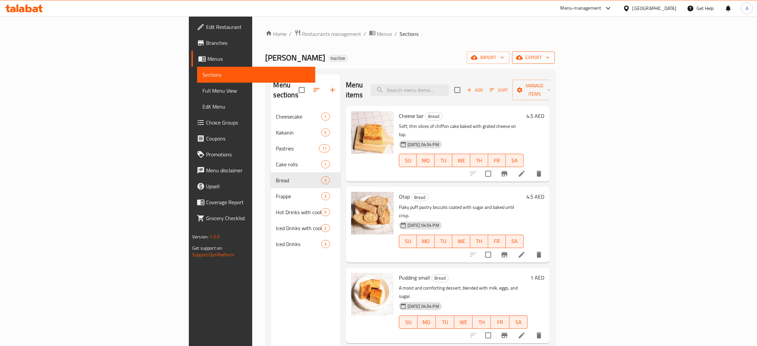 The height and width of the screenshot is (346, 757). I want to click on span: export, so click(533, 57).